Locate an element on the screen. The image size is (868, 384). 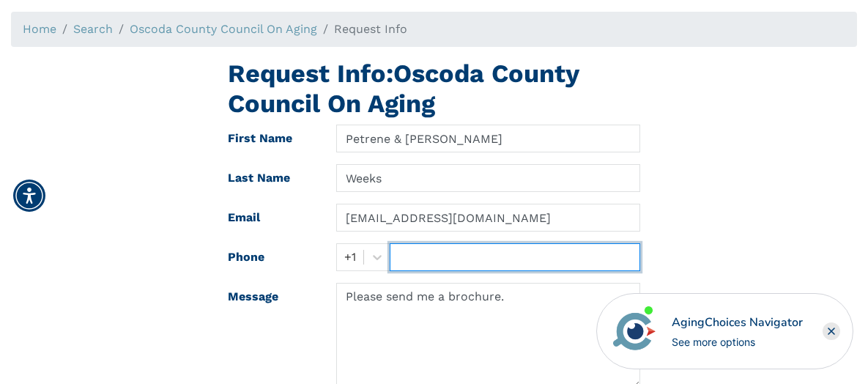
label: Phone is located at coordinates (271, 257).